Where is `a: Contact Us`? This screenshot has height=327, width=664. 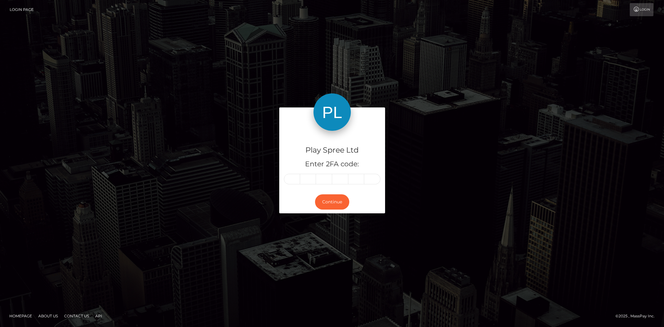 a: Contact Us is located at coordinates (77, 315).